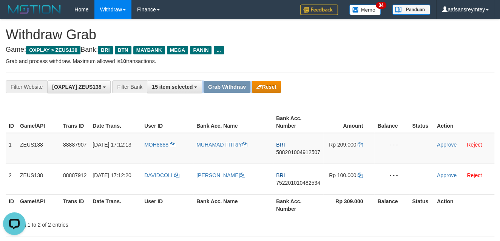 Image resolution: width=500 pixels, height=241 pixels. I want to click on span: MAYBANK, so click(149, 50).